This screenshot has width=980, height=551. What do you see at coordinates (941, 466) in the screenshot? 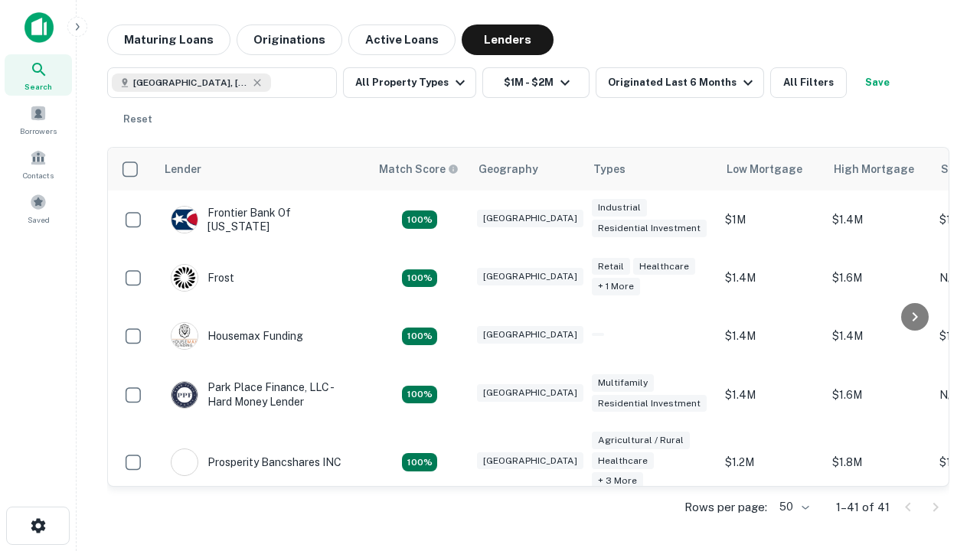
I see `div: Chat Widget` at bounding box center [941, 466].